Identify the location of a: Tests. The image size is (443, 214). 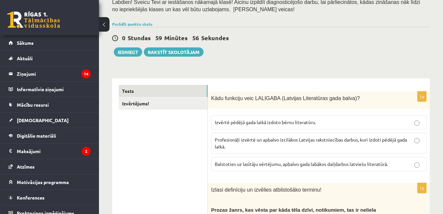
(163, 91).